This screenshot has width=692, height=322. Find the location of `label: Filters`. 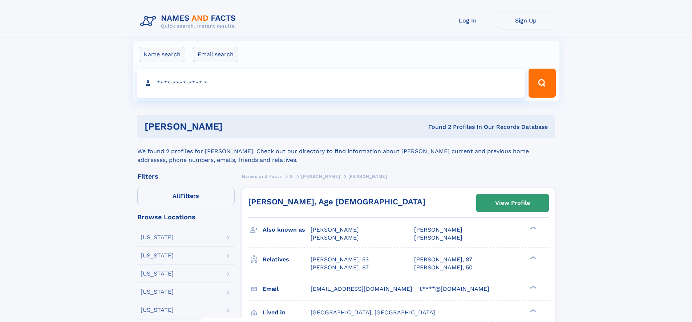

label: Filters is located at coordinates (186, 197).